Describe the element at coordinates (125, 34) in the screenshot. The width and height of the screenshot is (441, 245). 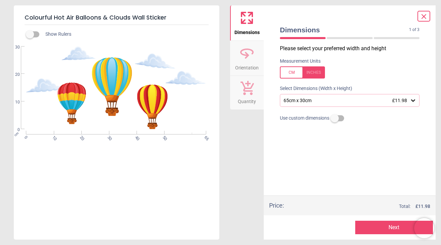
I see `div: Show Rulers` at that location.